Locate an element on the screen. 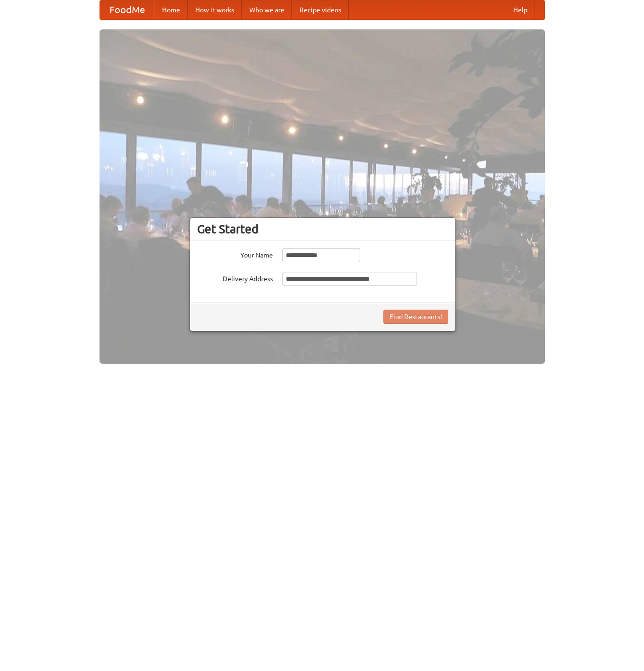 This screenshot has width=644, height=671. a: Home is located at coordinates (172, 10).